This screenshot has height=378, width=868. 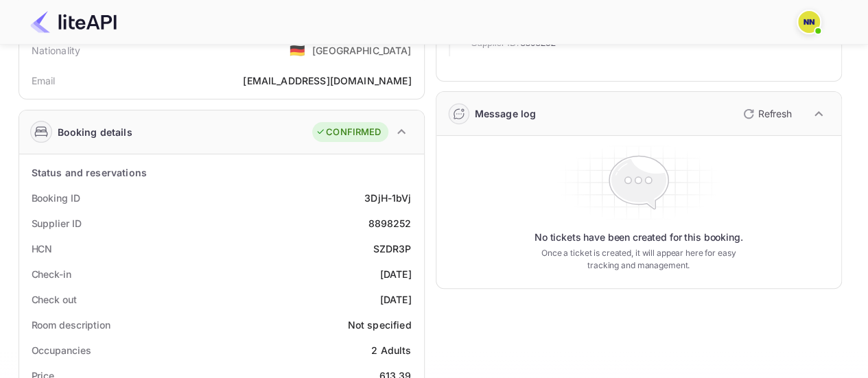 I want to click on div: Booking details, so click(x=95, y=132).